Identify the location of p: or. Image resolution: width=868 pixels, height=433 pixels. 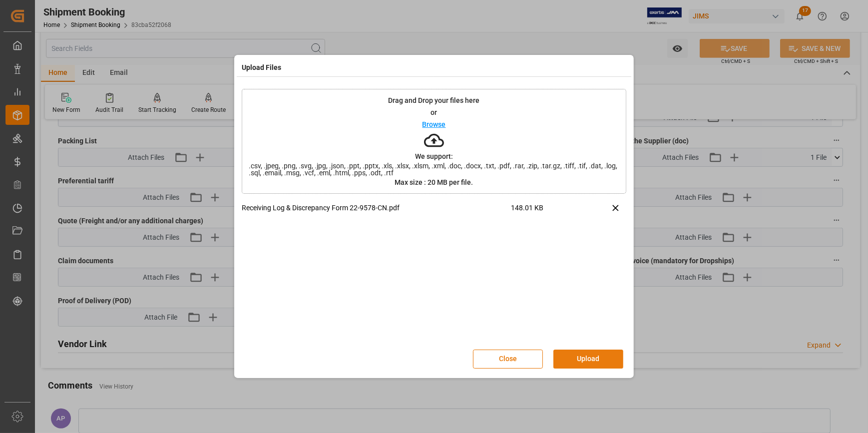
(434, 113).